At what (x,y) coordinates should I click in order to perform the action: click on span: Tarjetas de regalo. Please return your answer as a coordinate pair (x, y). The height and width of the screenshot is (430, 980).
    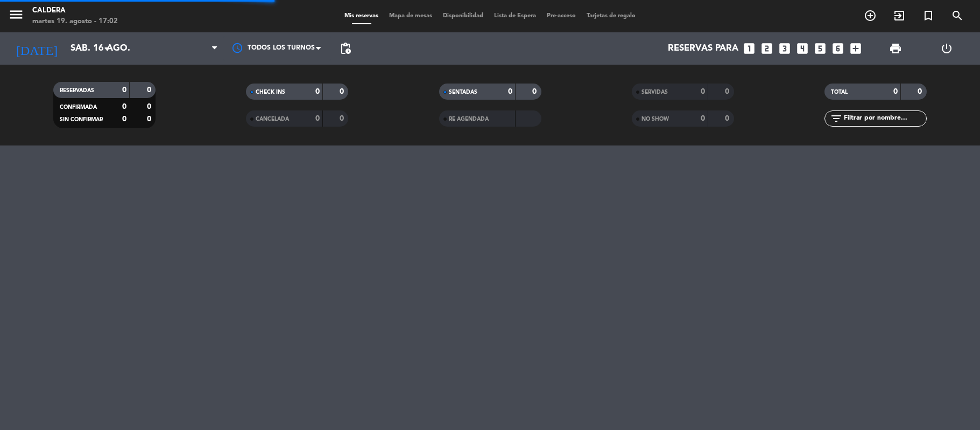
    Looking at the image, I should click on (611, 15).